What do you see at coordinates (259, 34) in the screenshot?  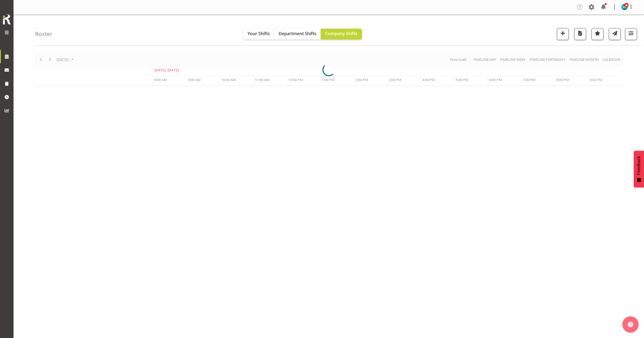 I see `button: Your Shifts` at bounding box center [259, 34].